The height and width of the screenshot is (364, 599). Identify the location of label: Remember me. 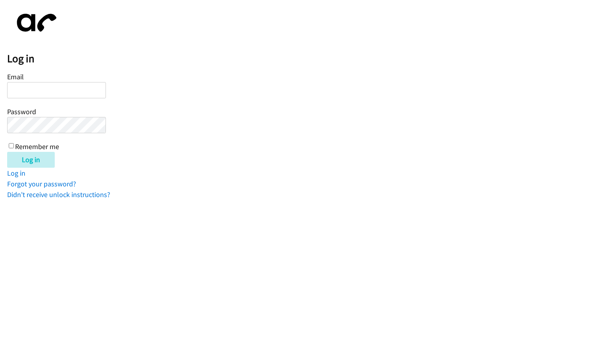
(37, 146).